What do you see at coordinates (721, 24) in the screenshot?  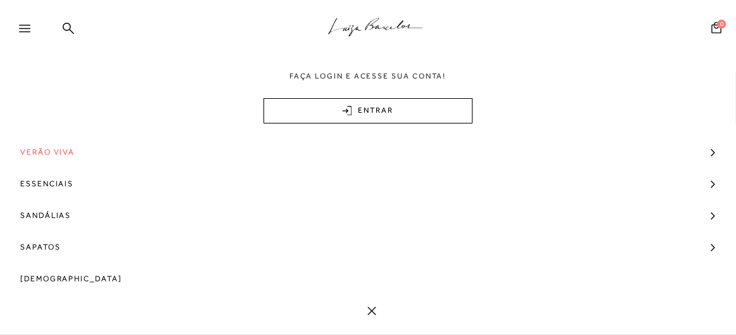 I see `span: 0` at bounding box center [721, 24].